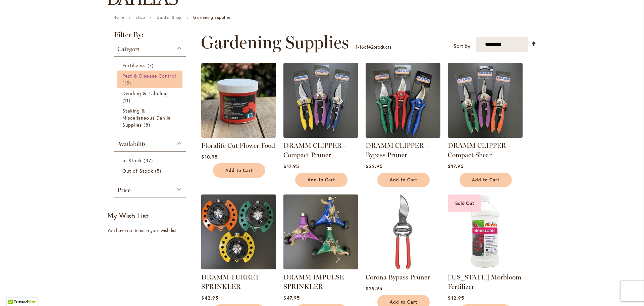 The width and height of the screenshot is (644, 306). Describe the element at coordinates (485, 267) in the screenshot. I see `a: Alaska Morbloom Fertilizer Sold Out` at that location.